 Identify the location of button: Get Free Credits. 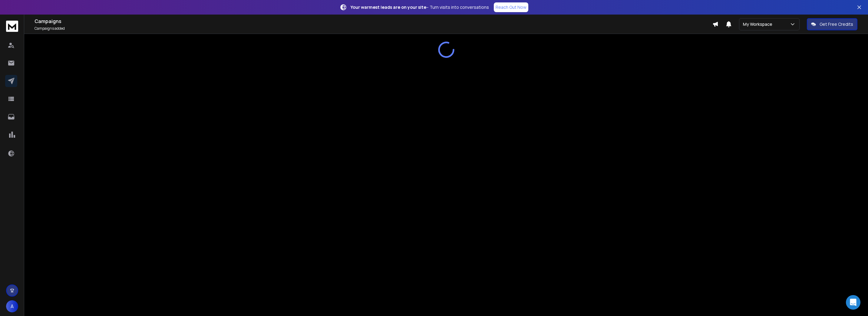
(832, 24).